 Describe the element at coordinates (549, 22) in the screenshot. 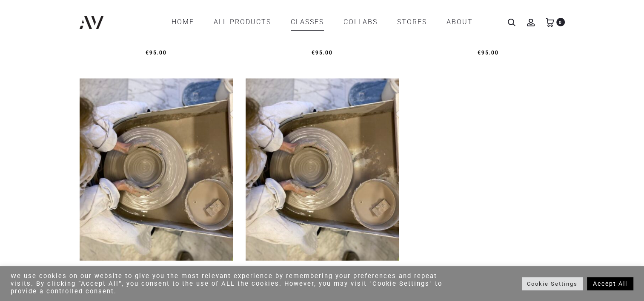

I see `a: 0` at that location.